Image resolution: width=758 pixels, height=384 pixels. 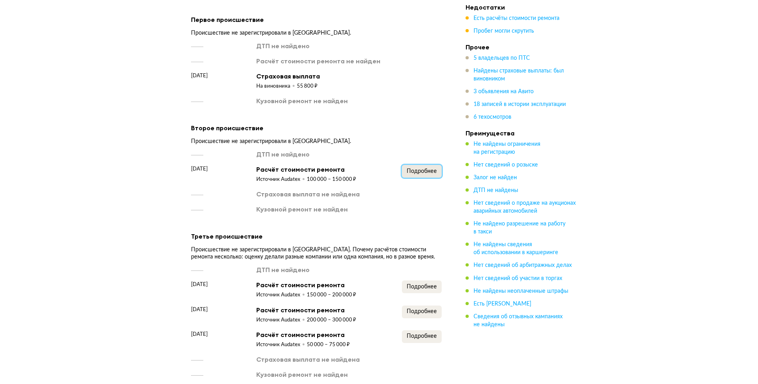 What do you see at coordinates (492, 117) in the screenshot?
I see `span: 6 техосмотров` at bounding box center [492, 117].